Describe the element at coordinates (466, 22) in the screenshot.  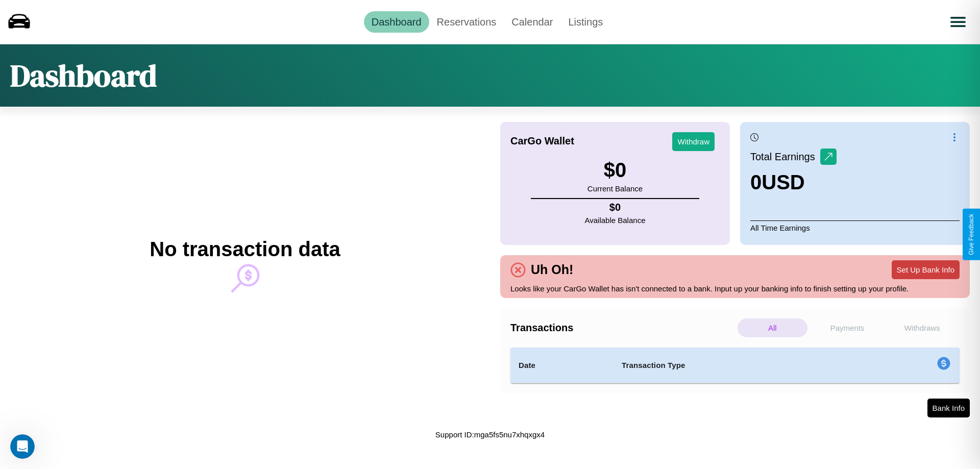
I see `a: Reservations` at that location.